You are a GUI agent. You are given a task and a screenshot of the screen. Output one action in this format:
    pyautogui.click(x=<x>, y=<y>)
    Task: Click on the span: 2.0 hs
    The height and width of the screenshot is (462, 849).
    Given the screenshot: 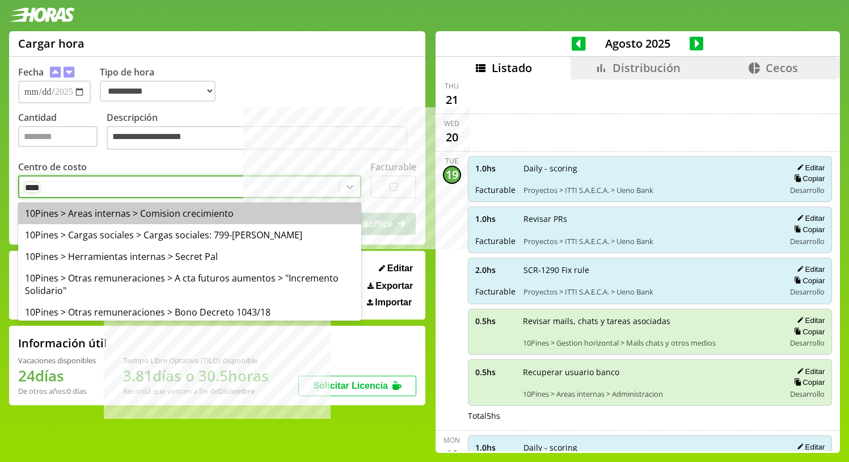 What is the action you would take?
    pyautogui.click(x=495, y=269)
    